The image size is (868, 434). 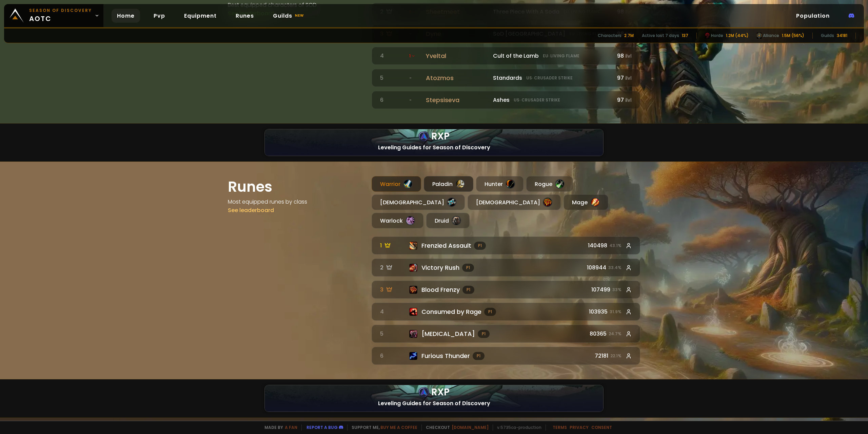 What do you see at coordinates (737, 35) in the screenshot?
I see `div: 1.2M (44%)` at bounding box center [737, 35].